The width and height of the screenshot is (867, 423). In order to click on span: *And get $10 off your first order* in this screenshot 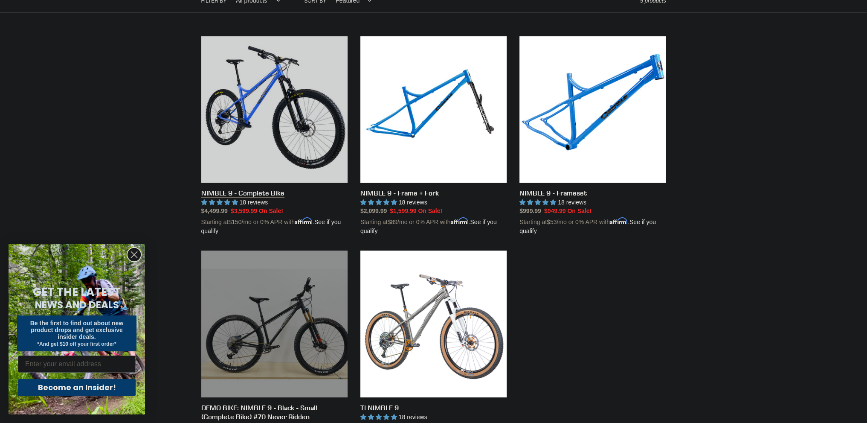, I will do `click(76, 344)`.